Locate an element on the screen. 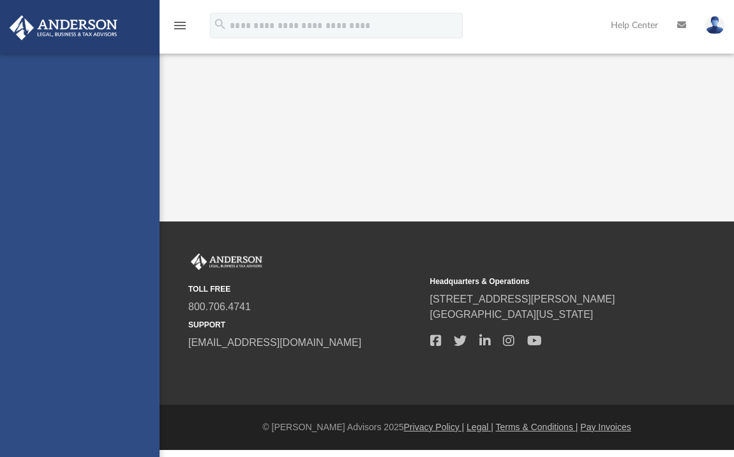 This screenshot has height=457, width=734. small: TOLL FREE is located at coordinates (304, 289).